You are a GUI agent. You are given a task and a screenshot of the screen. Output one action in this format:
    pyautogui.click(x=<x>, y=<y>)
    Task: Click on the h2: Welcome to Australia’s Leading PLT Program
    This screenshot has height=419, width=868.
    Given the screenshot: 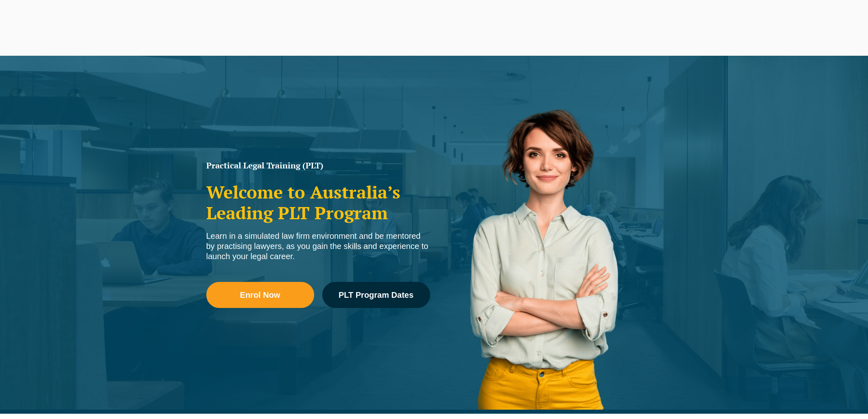 What is the action you would take?
    pyautogui.click(x=319, y=202)
    